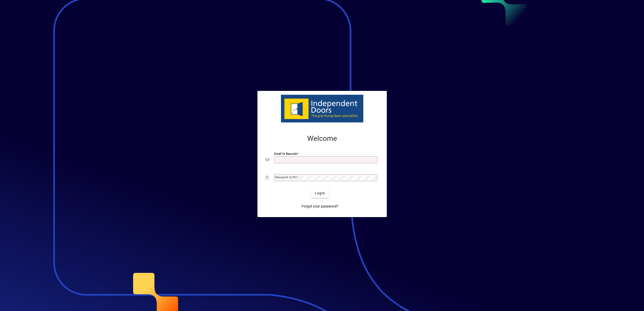 The width and height of the screenshot is (644, 311). I want to click on span: Forgot your password?, so click(320, 206).